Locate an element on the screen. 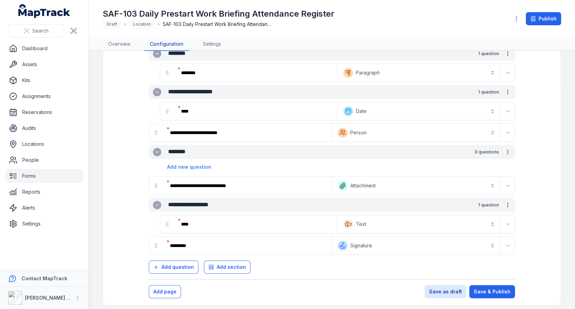 The height and width of the screenshot is (309, 575). span: Add section is located at coordinates (231, 267).